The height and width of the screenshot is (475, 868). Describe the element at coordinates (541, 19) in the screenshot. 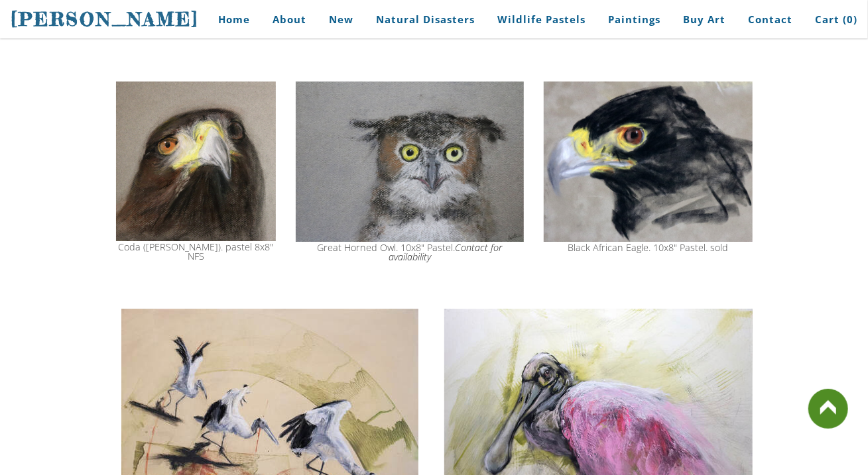

I see `a: Wildlife Pastels` at that location.